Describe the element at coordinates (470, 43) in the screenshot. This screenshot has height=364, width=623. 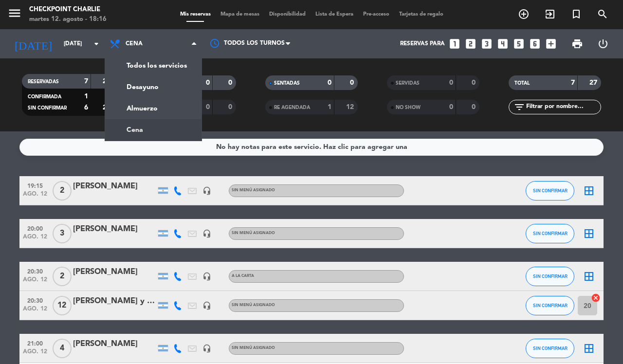
I see `i: looks_two` at that location.